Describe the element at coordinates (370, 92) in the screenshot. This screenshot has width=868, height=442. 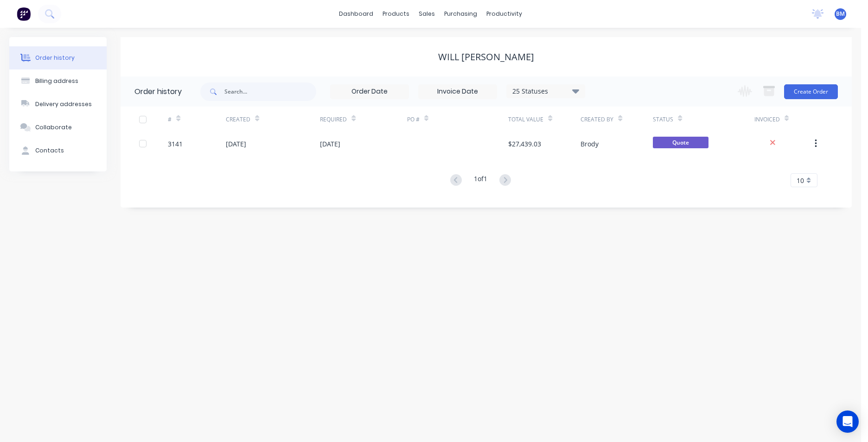
I see `input: Order Date` at that location.